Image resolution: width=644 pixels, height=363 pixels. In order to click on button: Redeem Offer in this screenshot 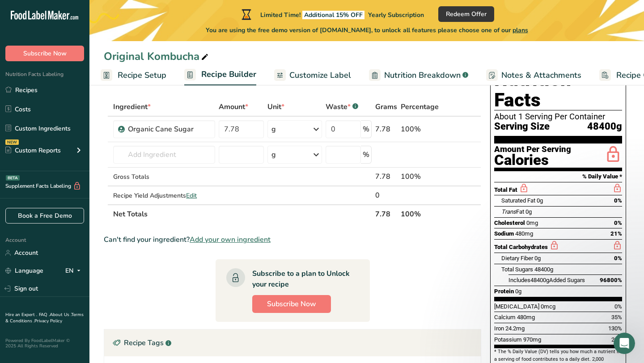, I will do `click(466, 14)`.